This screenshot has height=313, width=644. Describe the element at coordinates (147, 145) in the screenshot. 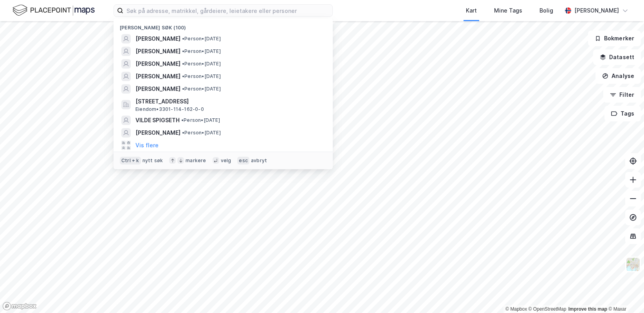

I see `button: Vis flere` at that location.